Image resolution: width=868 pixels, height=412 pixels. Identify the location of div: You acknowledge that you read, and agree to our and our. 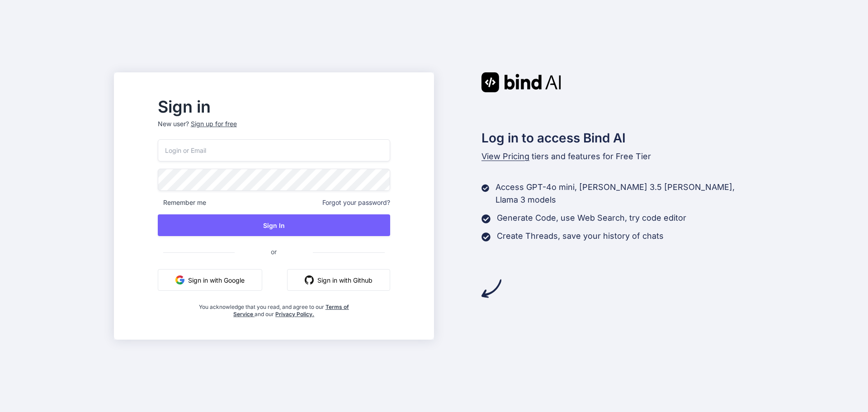
(273, 308).